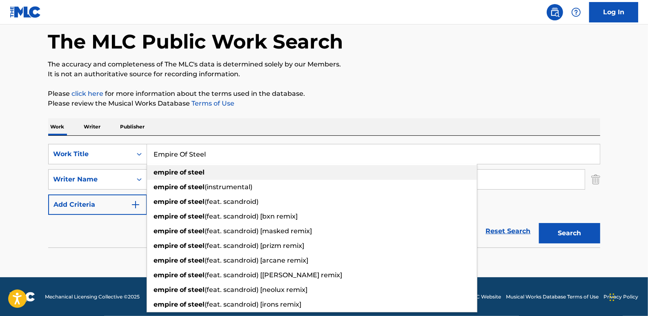 This screenshot has width=648, height=316. I want to click on a: Privacy Policy, so click(620, 297).